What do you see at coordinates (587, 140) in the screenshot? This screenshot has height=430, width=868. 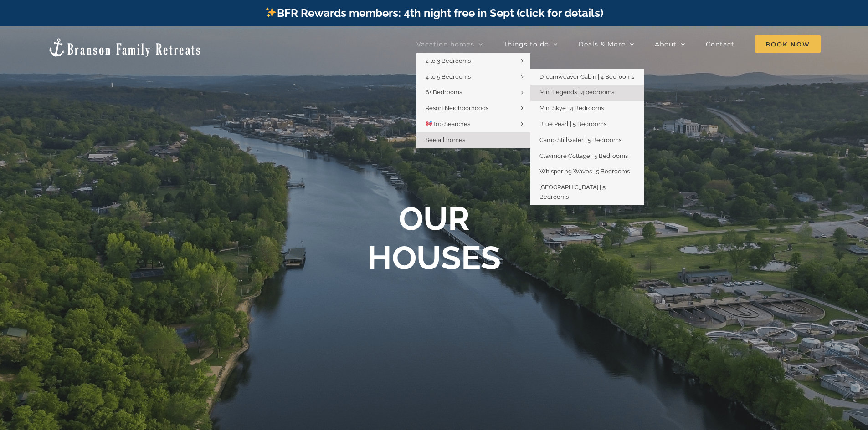 I see `a: Camp Stillwater | 5 Bedrooms` at bounding box center [587, 140].